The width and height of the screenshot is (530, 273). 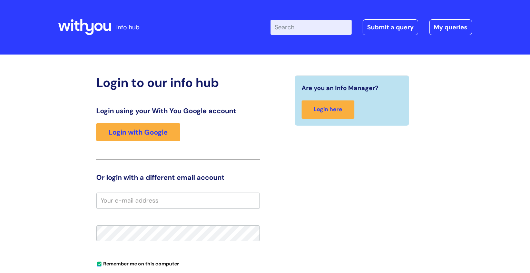 What do you see at coordinates (178, 200) in the screenshot?
I see `input: Your e-mail address` at bounding box center [178, 200].